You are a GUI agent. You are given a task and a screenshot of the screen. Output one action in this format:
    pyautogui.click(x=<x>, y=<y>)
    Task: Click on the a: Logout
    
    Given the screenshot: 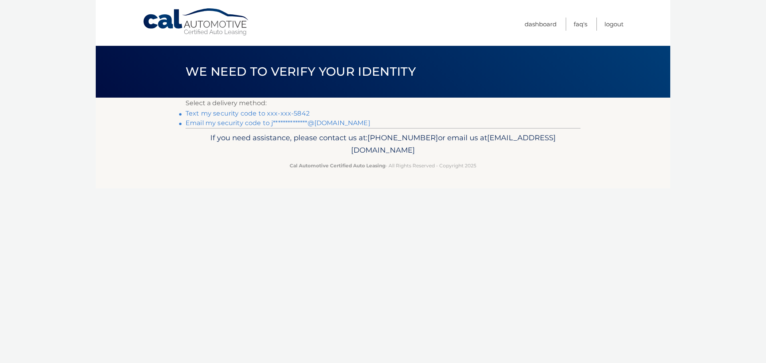 What is the action you would take?
    pyautogui.click(x=614, y=24)
    